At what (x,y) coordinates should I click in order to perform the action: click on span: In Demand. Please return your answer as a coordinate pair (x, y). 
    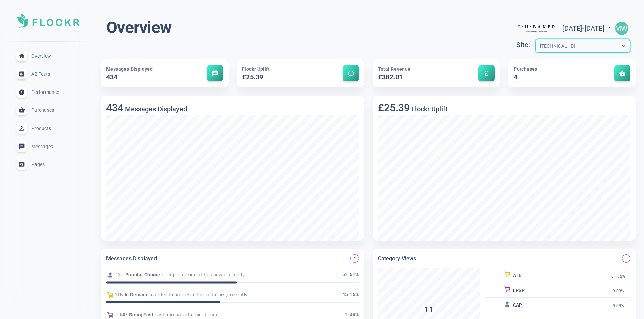
    Looking at the image, I should click on (137, 295).